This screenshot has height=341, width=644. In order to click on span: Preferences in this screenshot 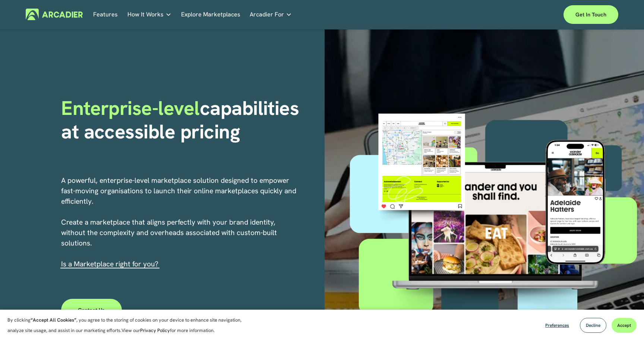, I will do `click(557, 325)`.